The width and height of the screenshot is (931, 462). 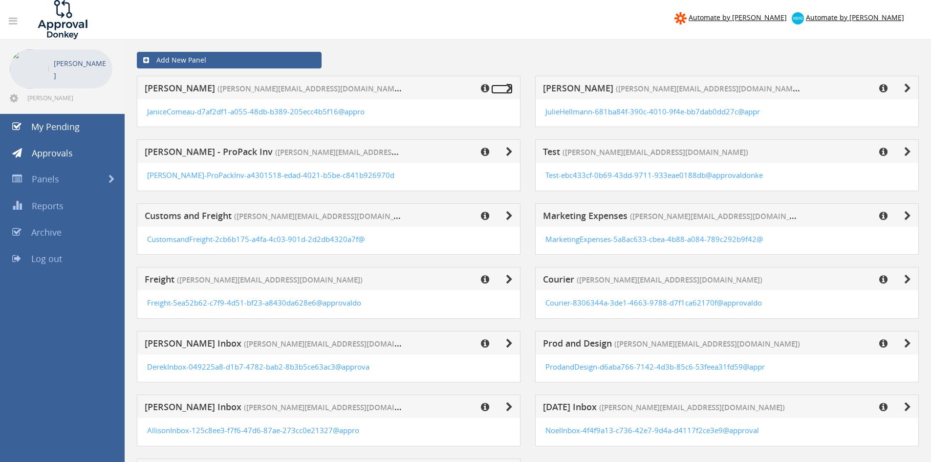 What do you see at coordinates (253, 430) in the screenshot?
I see `a: AllisonInbox-125c8ee3-f7f6-47d6-87ae-273cc0e21327@appro` at bounding box center [253, 430].